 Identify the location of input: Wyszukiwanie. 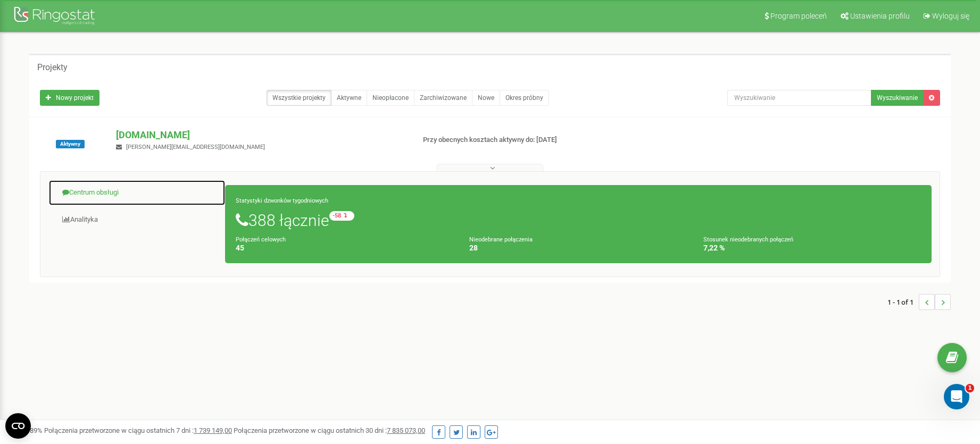
(800, 98).